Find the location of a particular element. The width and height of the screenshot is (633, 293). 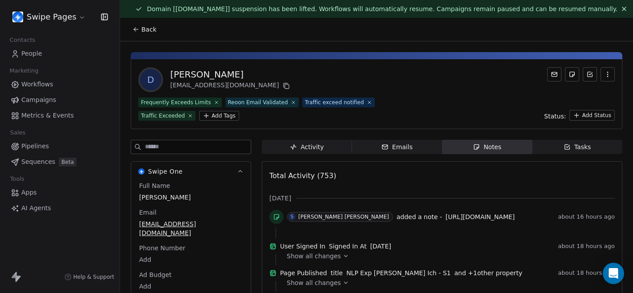

span: Campaigns is located at coordinates (39, 100).